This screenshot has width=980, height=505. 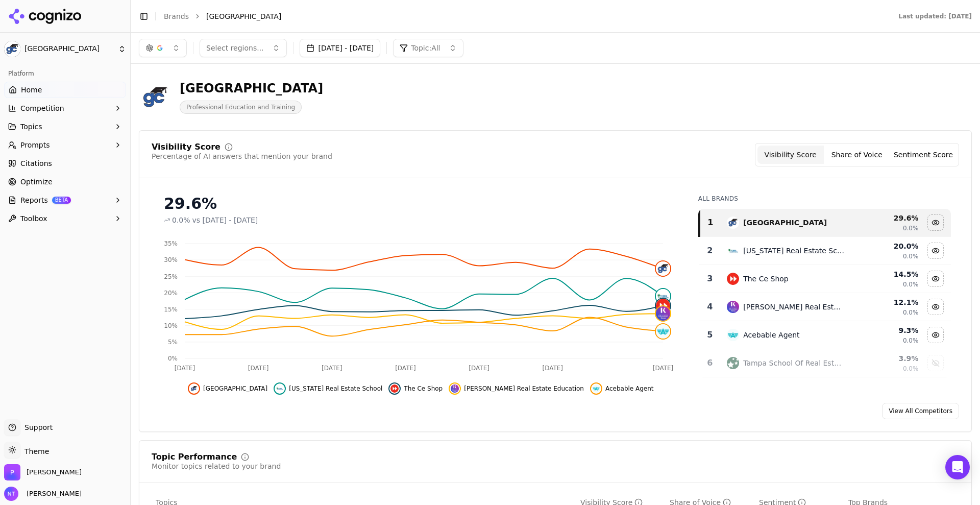 I want to click on span: Reports, so click(x=34, y=200).